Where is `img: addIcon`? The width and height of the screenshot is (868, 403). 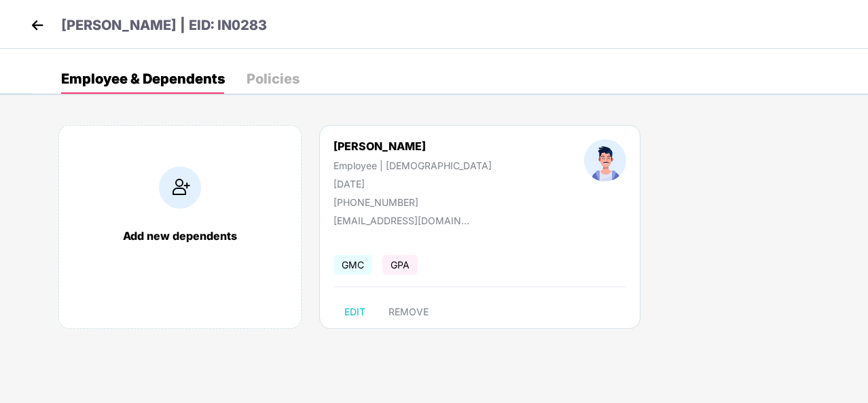
img: addIcon is located at coordinates (180, 188).